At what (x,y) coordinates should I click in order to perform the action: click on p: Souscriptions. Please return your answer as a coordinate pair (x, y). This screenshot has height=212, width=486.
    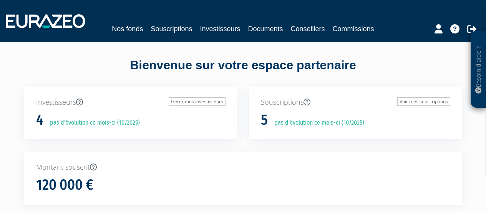
    Looking at the image, I should click on (356, 102).